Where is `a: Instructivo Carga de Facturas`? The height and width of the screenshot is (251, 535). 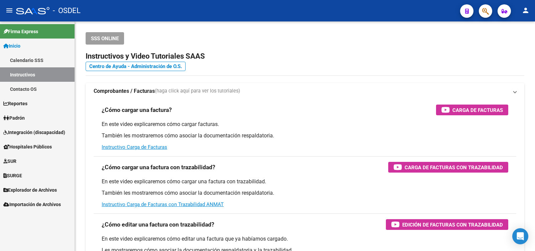 a: Instructivo Carga de Facturas is located at coordinates (134, 147).